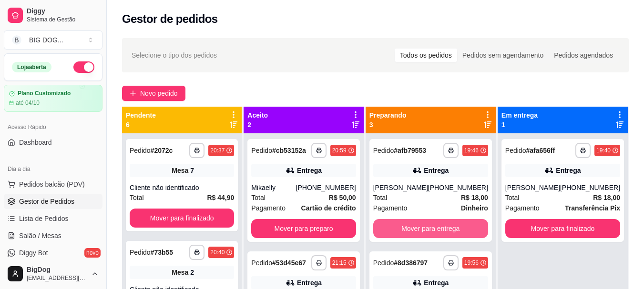  Describe the element at coordinates (52, 184) in the screenshot. I see `span: Pedidos balcão (PDV)` at that location.